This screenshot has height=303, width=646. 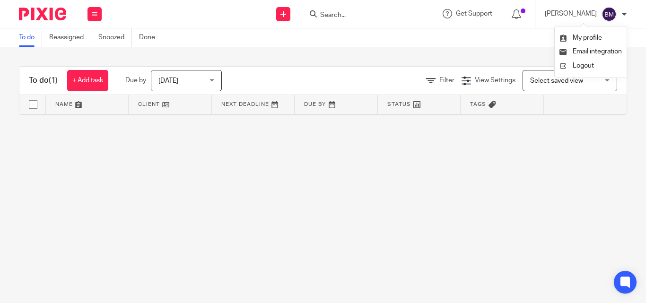 I want to click on a: Snoozed, so click(x=115, y=37).